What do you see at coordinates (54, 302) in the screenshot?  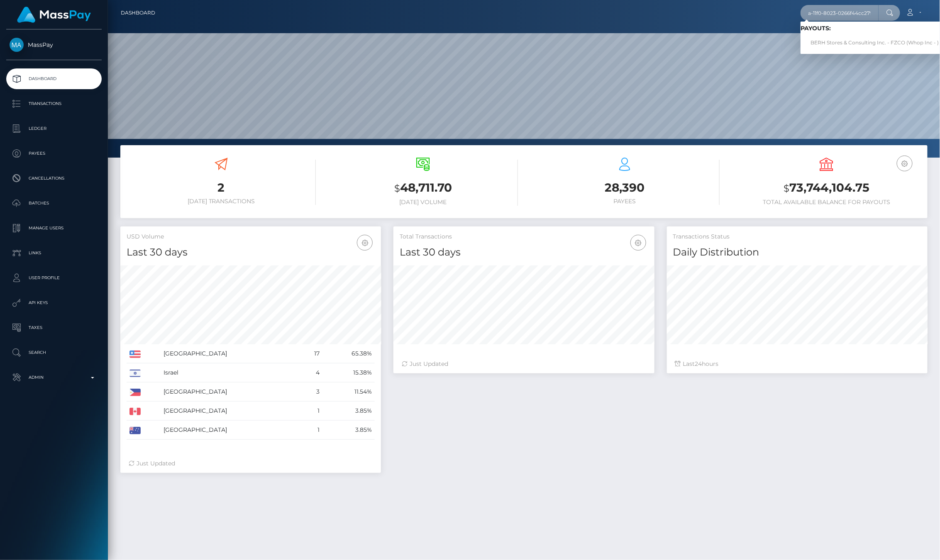 I see `p: API Keys` at bounding box center [54, 302].